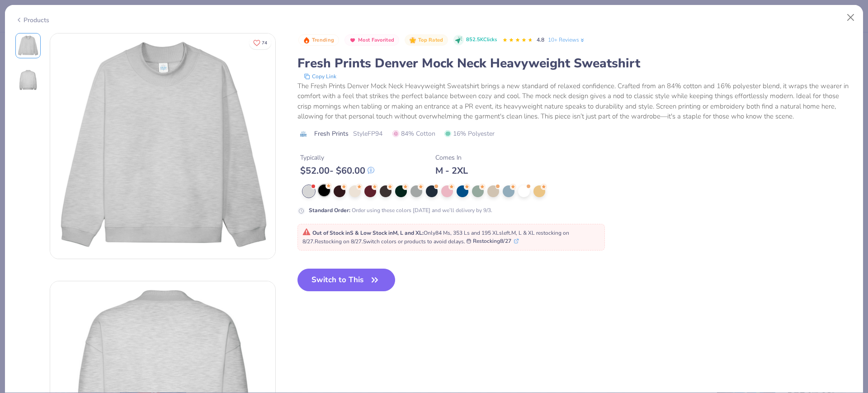  I want to click on strong: Out of Stock in S, so click(334, 233).